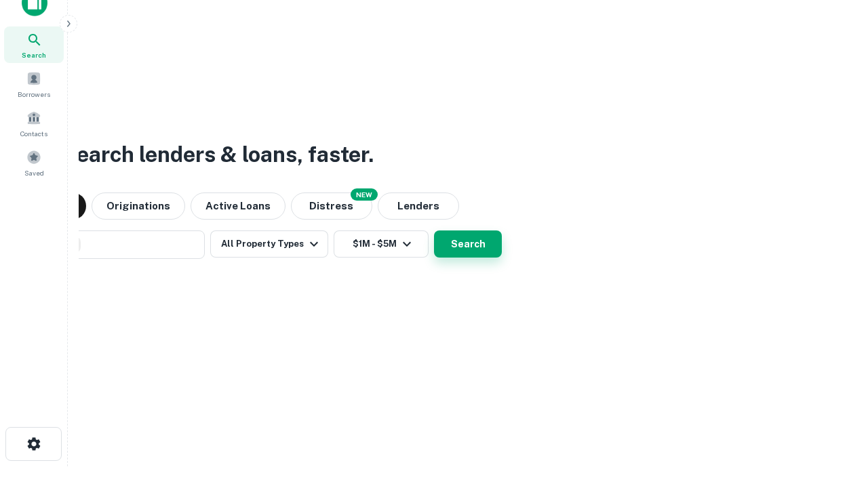  I want to click on div: Saved, so click(34, 163).